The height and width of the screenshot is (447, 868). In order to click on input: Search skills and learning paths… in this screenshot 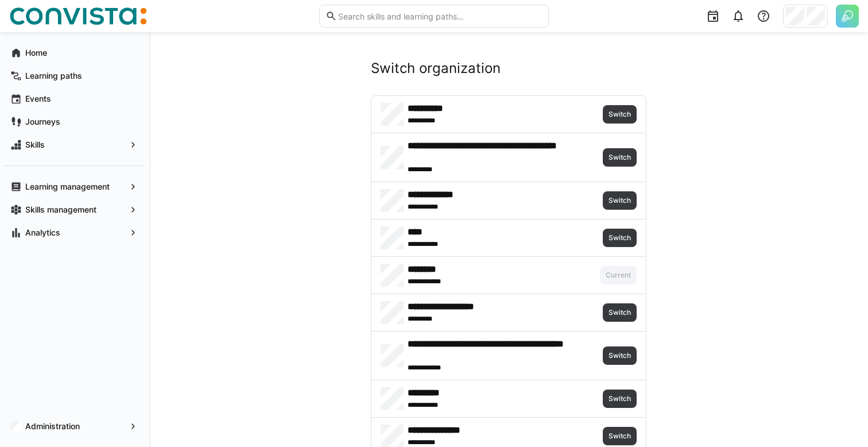, I will do `click(440, 16)`.